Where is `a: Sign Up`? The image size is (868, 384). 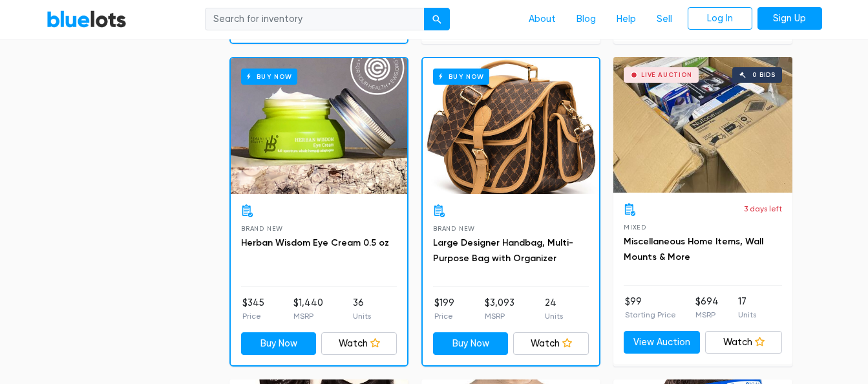
a: Sign Up is located at coordinates (790, 19).